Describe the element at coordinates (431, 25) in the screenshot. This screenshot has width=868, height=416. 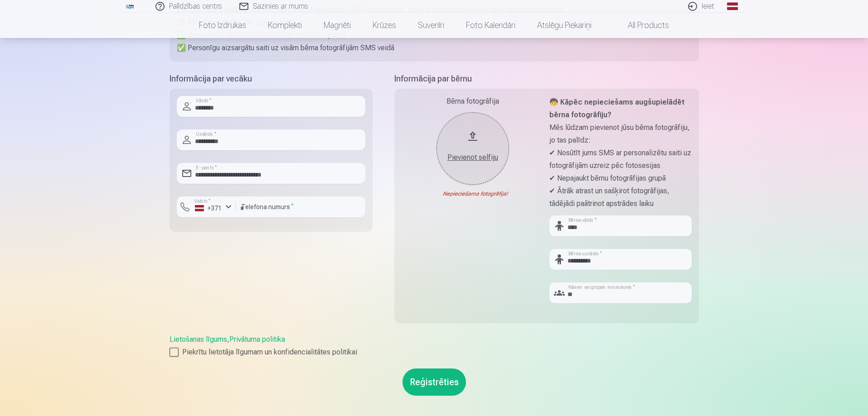
I see `a: Suvenīri` at that location.